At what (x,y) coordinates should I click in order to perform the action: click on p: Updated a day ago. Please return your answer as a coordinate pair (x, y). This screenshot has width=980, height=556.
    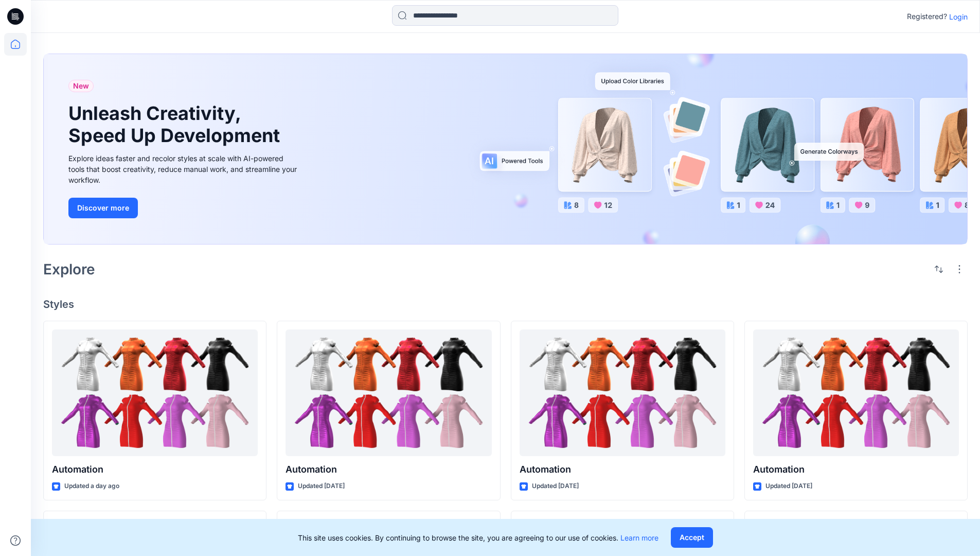
    Looking at the image, I should click on (92, 486).